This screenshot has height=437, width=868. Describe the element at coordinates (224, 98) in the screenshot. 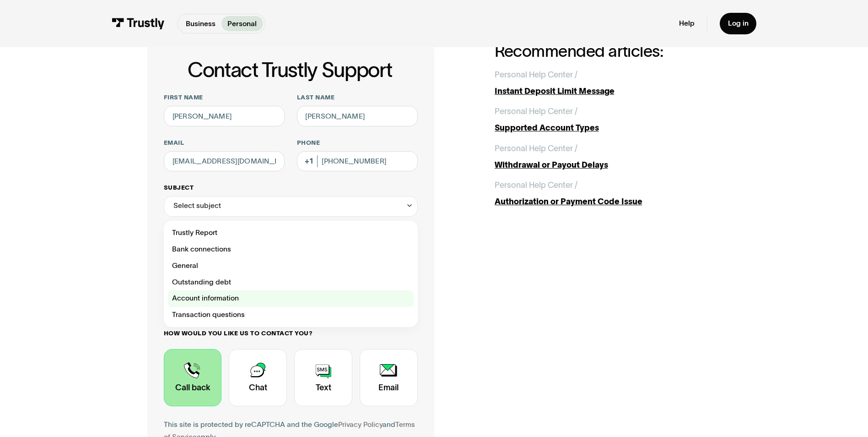

I see `label: First name` at that location.